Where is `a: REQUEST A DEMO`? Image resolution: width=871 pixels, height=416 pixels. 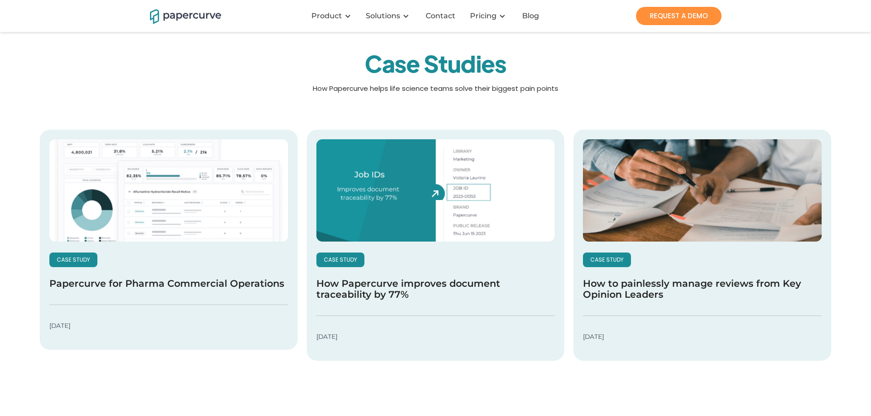
a: REQUEST A DEMO is located at coordinates (678, 16).